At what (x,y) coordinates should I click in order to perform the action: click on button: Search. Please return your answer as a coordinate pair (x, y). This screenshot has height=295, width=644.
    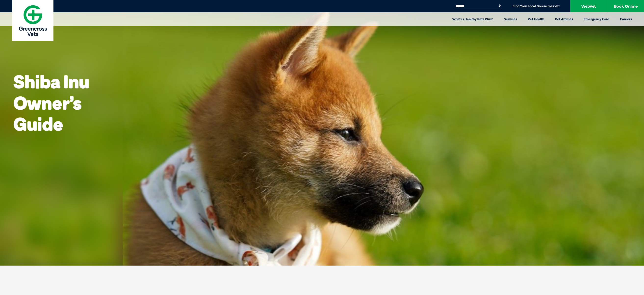
    Looking at the image, I should click on (500, 6).